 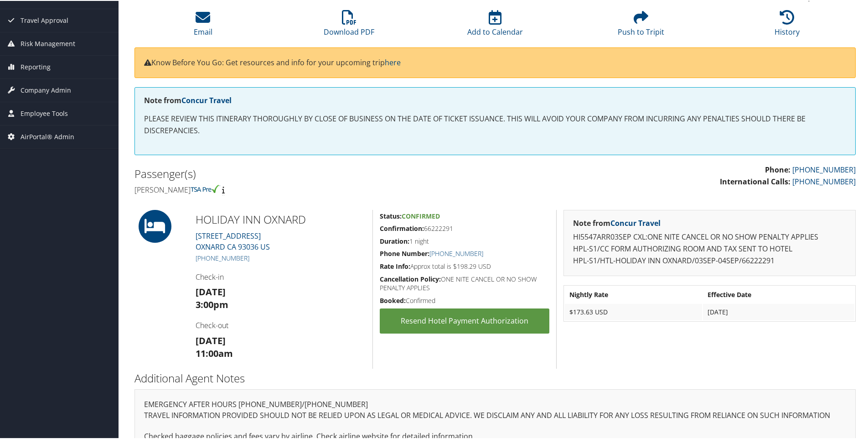 I want to click on h4: Check-in, so click(x=280, y=276).